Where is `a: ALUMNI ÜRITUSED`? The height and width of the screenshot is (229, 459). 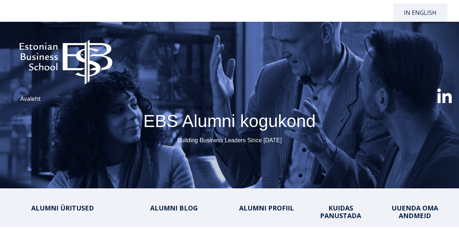 a: ALUMNI ÜRITUSED is located at coordinates (62, 208).